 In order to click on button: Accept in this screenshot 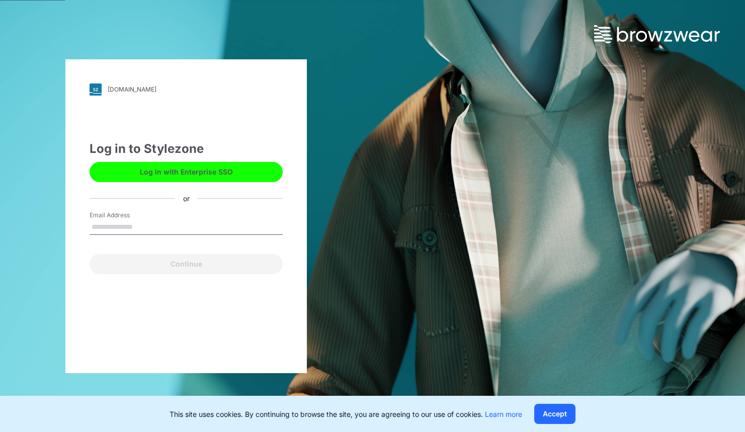, I will do `click(555, 414)`.